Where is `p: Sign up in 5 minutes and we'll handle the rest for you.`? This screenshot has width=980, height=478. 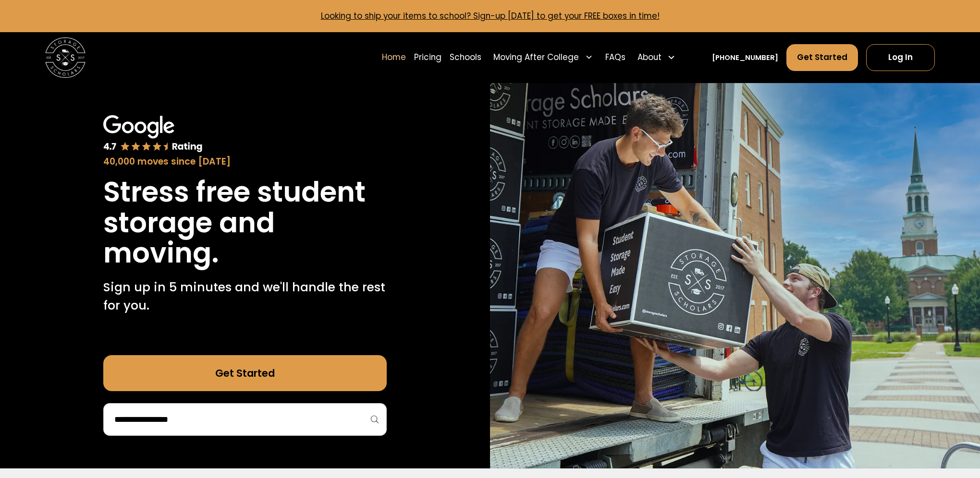 p: Sign up in 5 minutes and we'll handle the rest for you. is located at coordinates (245, 297).